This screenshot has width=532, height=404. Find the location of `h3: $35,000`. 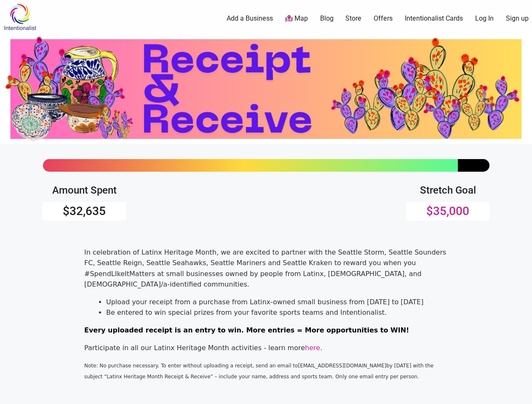

h3: $35,000 is located at coordinates (448, 212).